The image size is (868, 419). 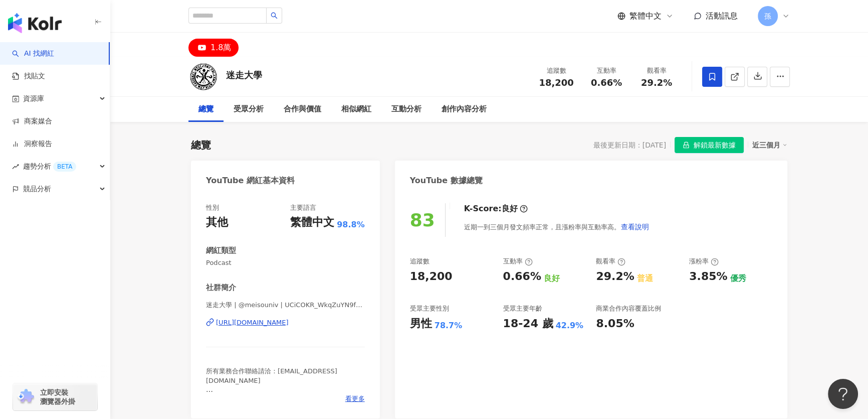 I want to click on div: 男性, so click(x=421, y=323).